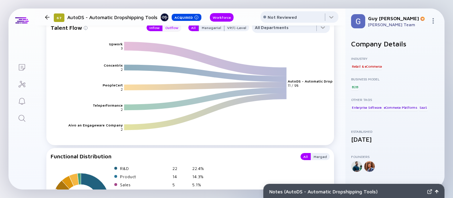 The image size is (453, 198). I want to click on button: Workforce, so click(222, 17).